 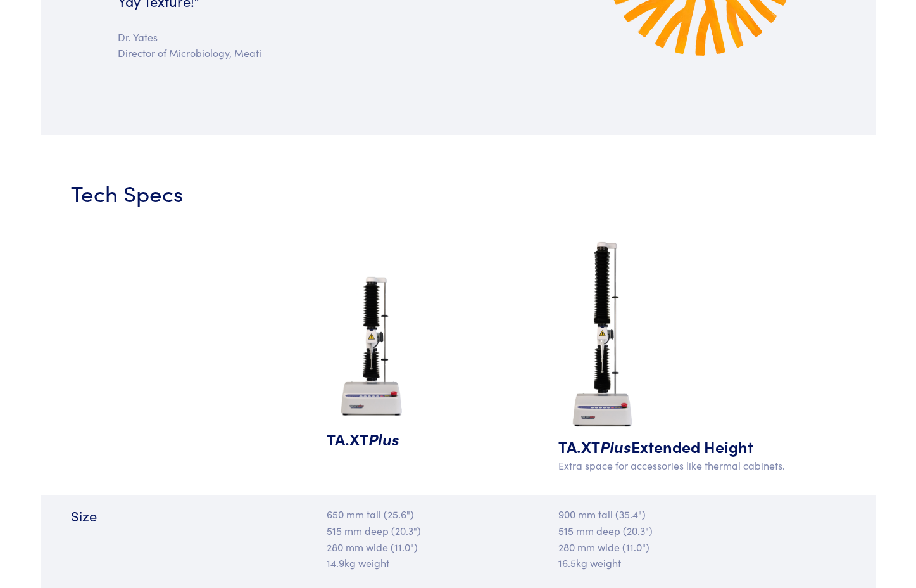 What do you see at coordinates (679, 465) in the screenshot?
I see `p: Extra space for accessories like thermal cabinets.` at bounding box center [679, 465].